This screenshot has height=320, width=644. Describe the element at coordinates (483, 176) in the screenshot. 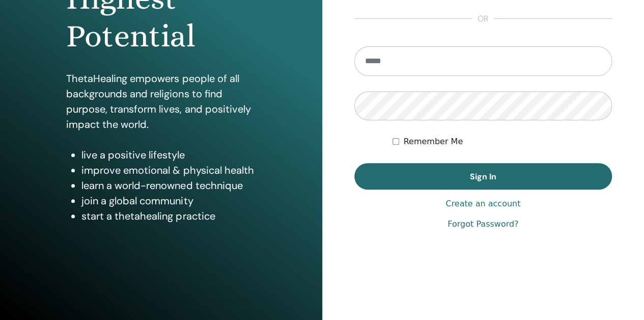

I see `span: Sign In` at that location.